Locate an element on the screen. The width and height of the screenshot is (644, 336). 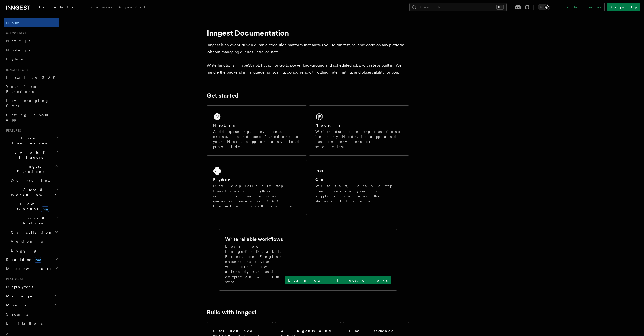
span: Manage is located at coordinates (18, 296).